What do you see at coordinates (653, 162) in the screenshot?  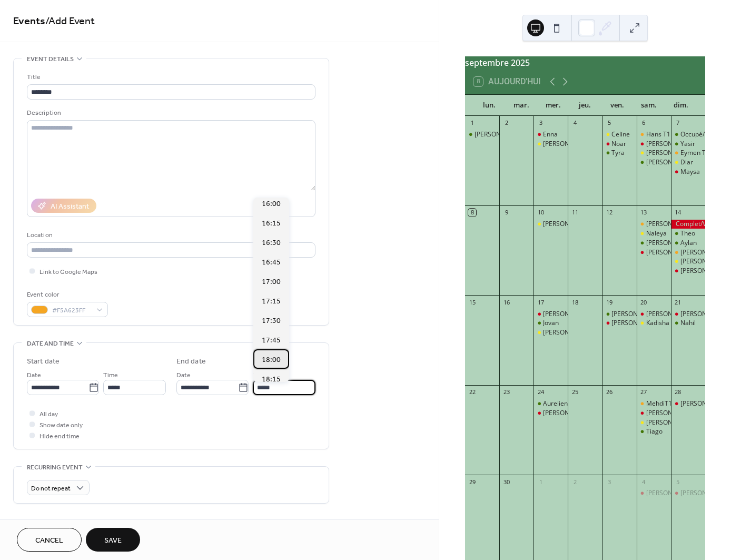 I see `div: Saron Amanuel` at bounding box center [653, 162].